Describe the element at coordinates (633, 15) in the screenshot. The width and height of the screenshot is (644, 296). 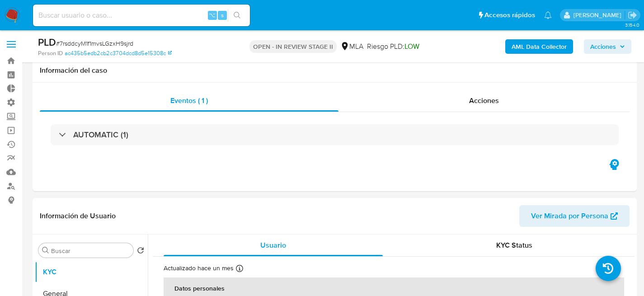
I see `a: Salir` at that location.